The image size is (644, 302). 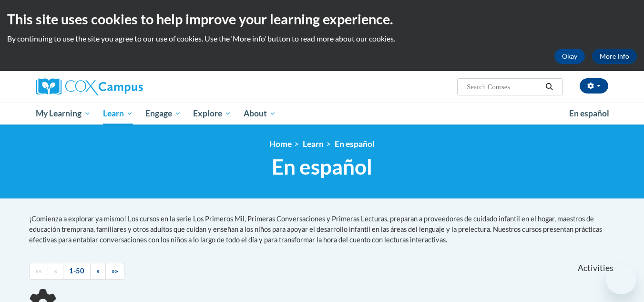 What do you see at coordinates (163, 113) in the screenshot?
I see `span: Engage` at bounding box center [163, 113].